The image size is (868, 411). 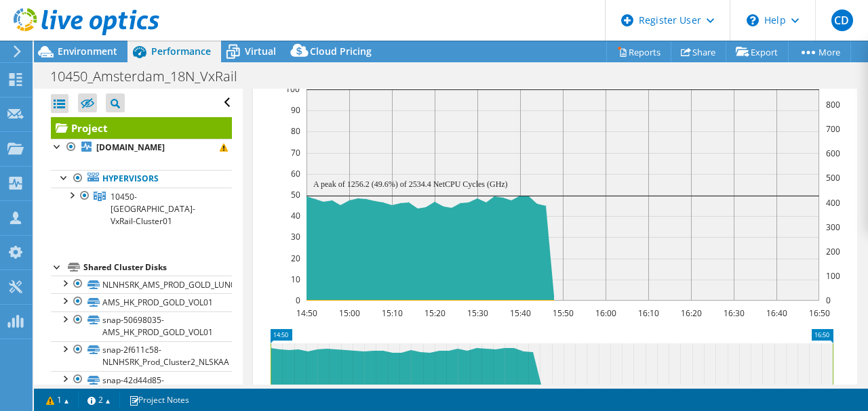 I want to click on a: Export, so click(x=757, y=52).